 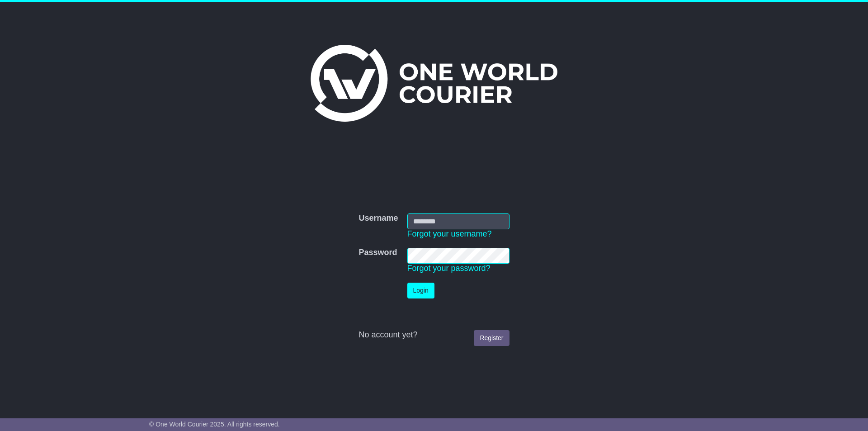 I want to click on img: One World, so click(x=434, y=83).